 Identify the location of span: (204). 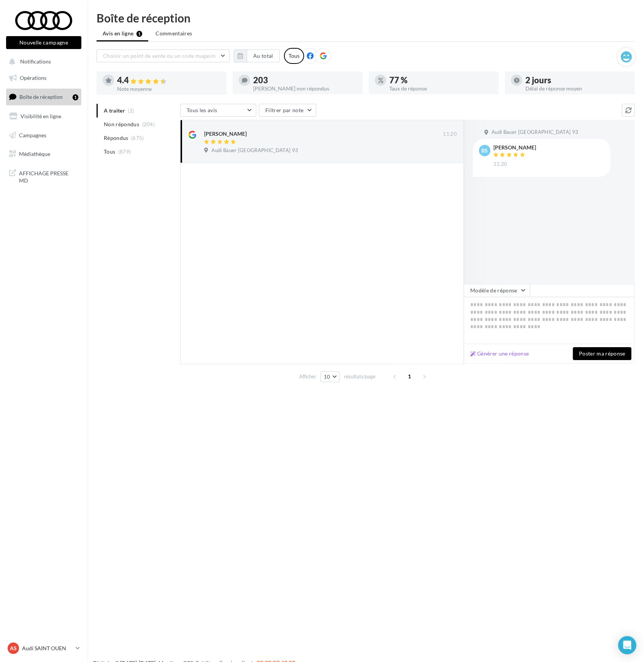
(149, 125).